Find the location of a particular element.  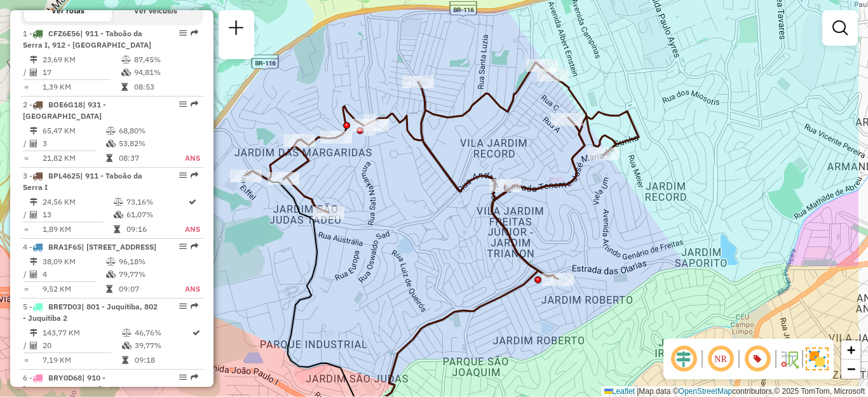

span: 4 - is located at coordinates (90, 246).